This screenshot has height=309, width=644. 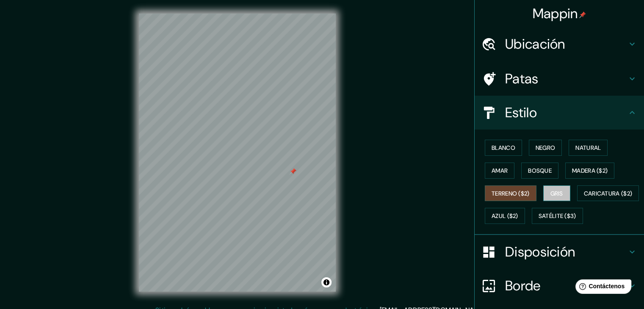 I want to click on button: Terreno ($2), so click(x=510, y=194).